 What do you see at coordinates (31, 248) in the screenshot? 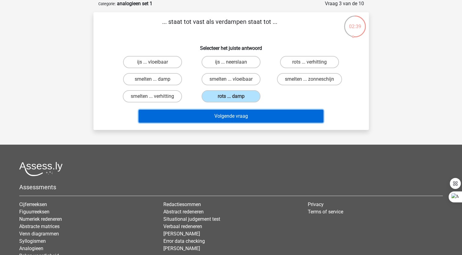
I see `a: Analogieen` at bounding box center [31, 248].